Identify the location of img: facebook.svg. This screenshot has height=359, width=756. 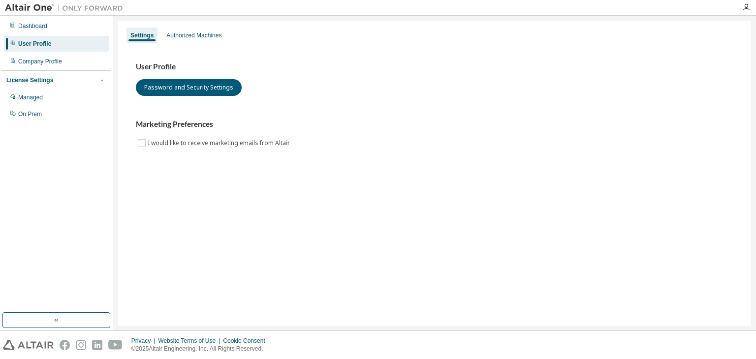
(65, 345).